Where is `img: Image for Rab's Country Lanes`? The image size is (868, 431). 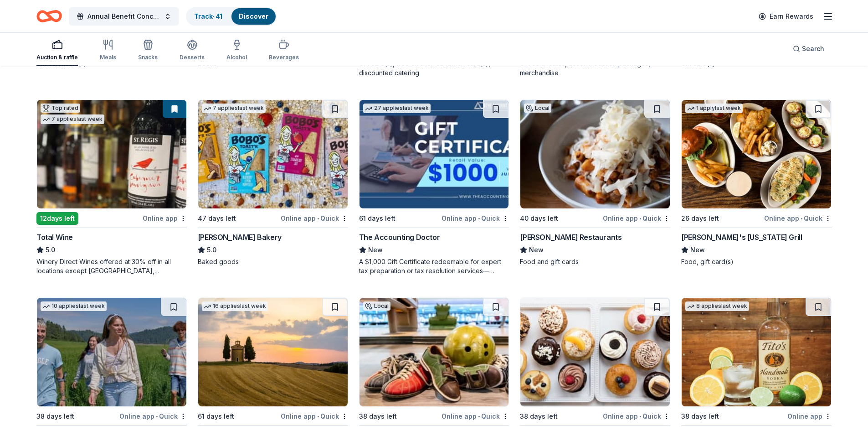 img: Image for Rab's Country Lanes is located at coordinates (434, 352).